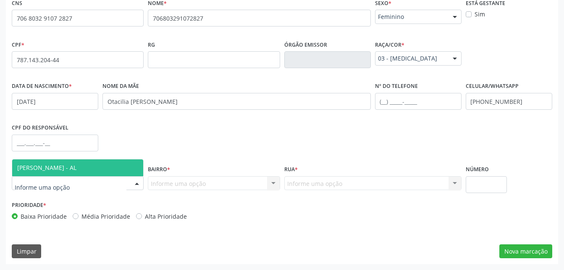 Image resolution: width=564 pixels, height=270 pixels. What do you see at coordinates (477, 169) in the screenshot?
I see `label: Número` at bounding box center [477, 169].